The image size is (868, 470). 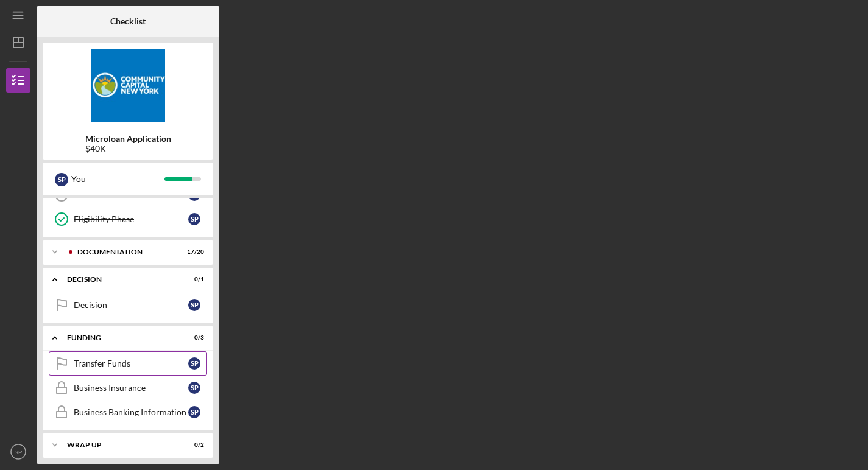 I want to click on div: 0 / 2, so click(x=193, y=445).